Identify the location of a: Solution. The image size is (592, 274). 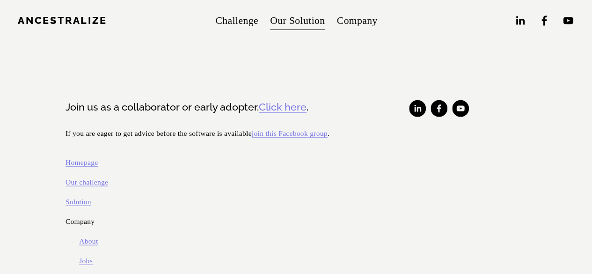
(78, 202).